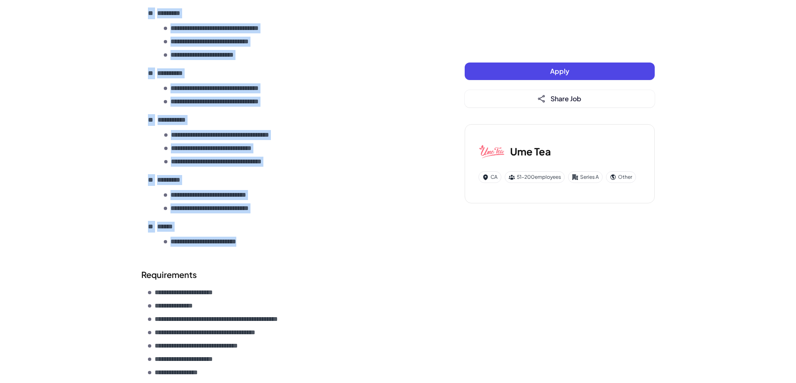 The width and height of the screenshot is (796, 383). What do you see at coordinates (566, 98) in the screenshot?
I see `span: Share Job` at bounding box center [566, 98].